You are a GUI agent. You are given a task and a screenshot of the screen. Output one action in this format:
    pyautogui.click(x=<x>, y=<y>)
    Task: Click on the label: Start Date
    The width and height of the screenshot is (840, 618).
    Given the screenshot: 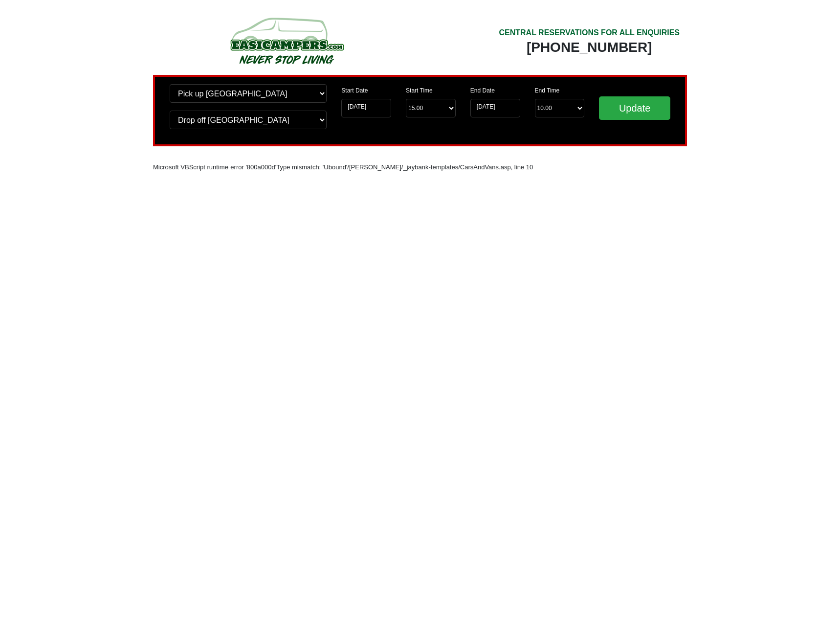 What is the action you would take?
    pyautogui.click(x=354, y=91)
    